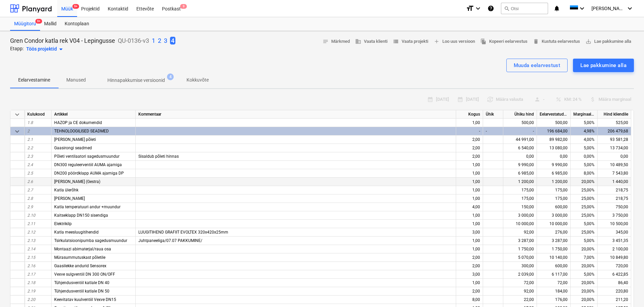 The image size is (644, 307). What do you see at coordinates (81, 131) in the screenshot?
I see `span: TEHNOLOOGILISED SEADMED` at bounding box center [81, 131].